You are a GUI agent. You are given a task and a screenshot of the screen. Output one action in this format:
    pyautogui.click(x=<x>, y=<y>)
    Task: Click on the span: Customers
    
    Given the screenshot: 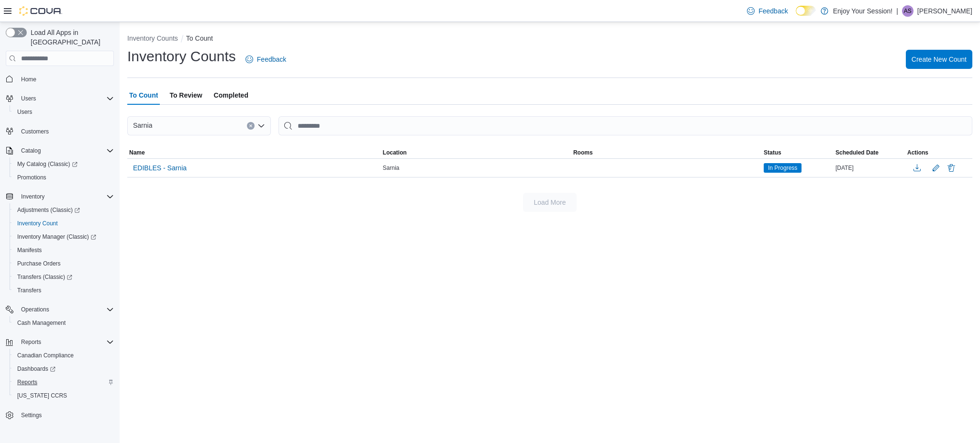 What is the action you would take?
    pyautogui.click(x=65, y=131)
    